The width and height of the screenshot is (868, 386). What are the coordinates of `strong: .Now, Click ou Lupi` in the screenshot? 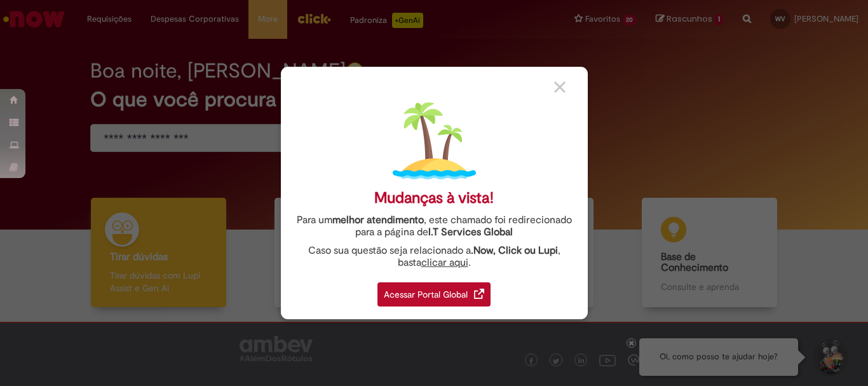 It's located at (514, 250).